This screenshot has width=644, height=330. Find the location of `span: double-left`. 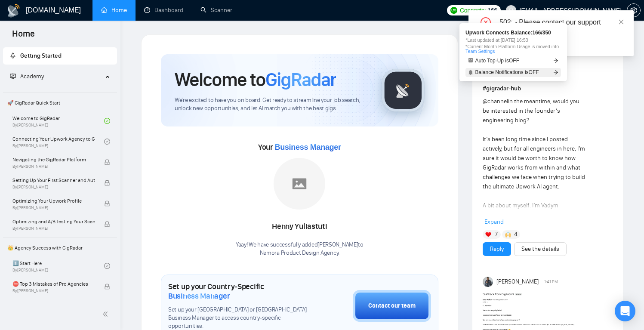

span: double-left is located at coordinates (107, 314).